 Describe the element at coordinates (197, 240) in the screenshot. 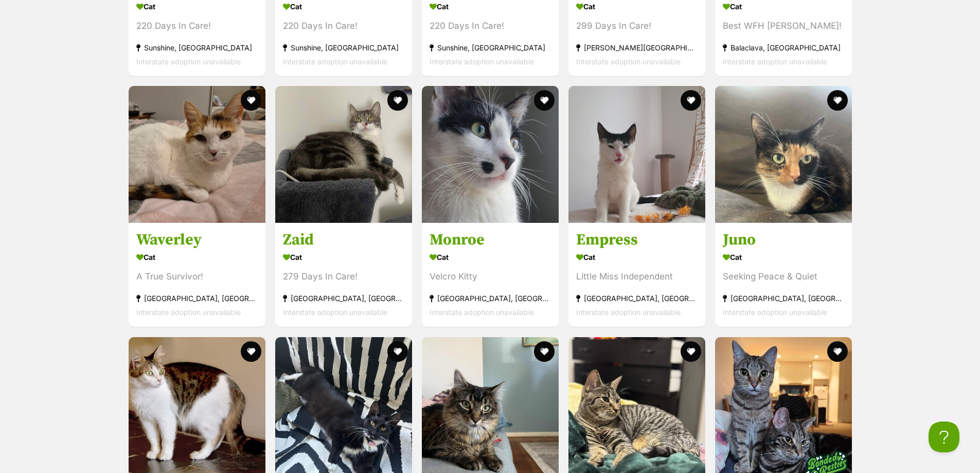

I see `h3: Waverley` at that location.